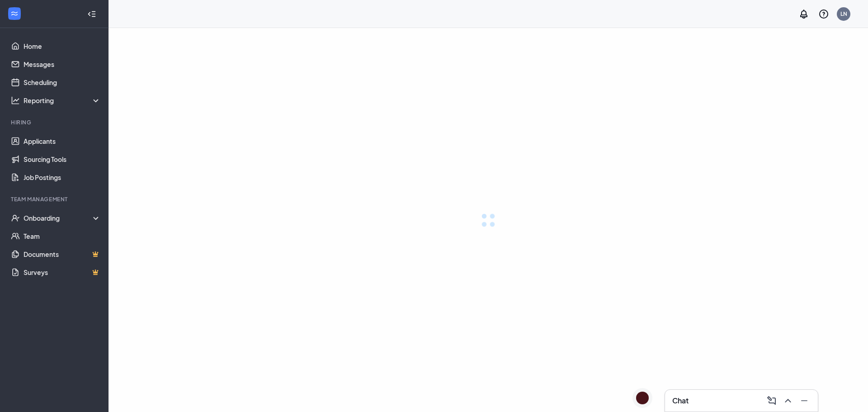 The image size is (868, 412). Describe the element at coordinates (62, 236) in the screenshot. I see `a: Team` at that location.